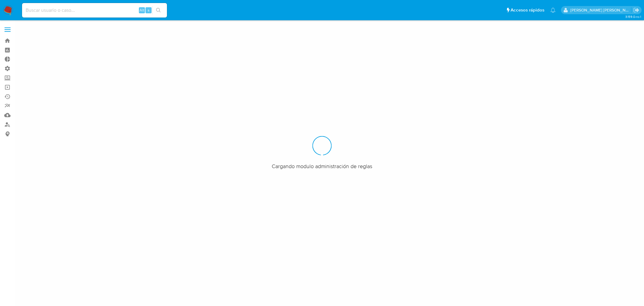 The height and width of the screenshot is (306, 644). What do you see at coordinates (553, 10) in the screenshot?
I see `a: Notificaciones` at bounding box center [553, 10].